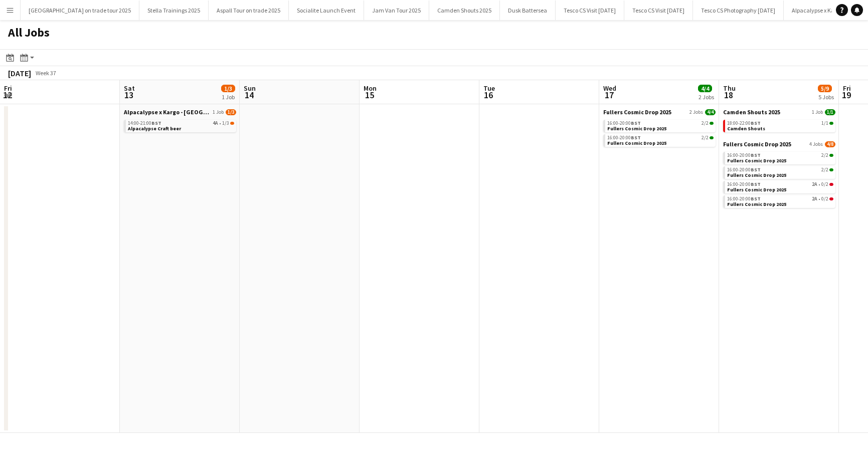 Image resolution: width=868 pixels, height=459 pixels. Describe the element at coordinates (696, 112) in the screenshot. I see `span: 2 Jobs` at that location.